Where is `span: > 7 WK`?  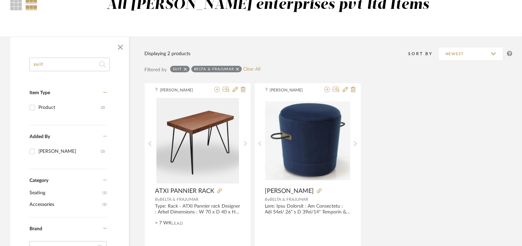
span: > 7 WK is located at coordinates (163, 223).